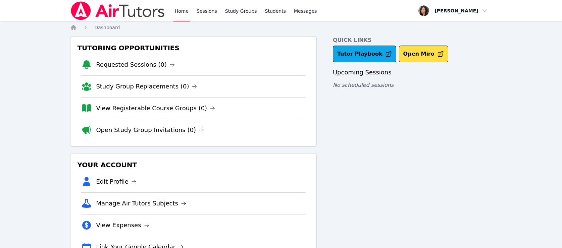  Describe the element at coordinates (412, 40) in the screenshot. I see `h4: Quick Links` at that location.